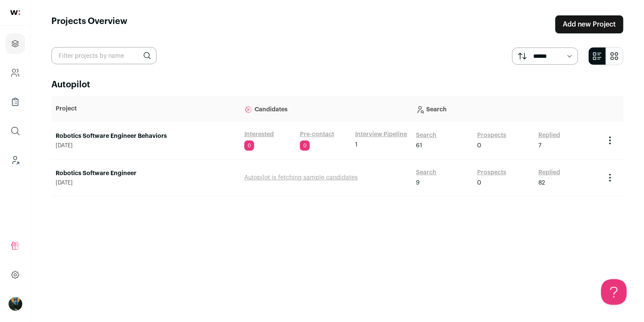 The height and width of the screenshot is (322, 644). What do you see at coordinates (15, 304) in the screenshot?
I see `img: 12031951-medium_jpg` at bounding box center [15, 304].